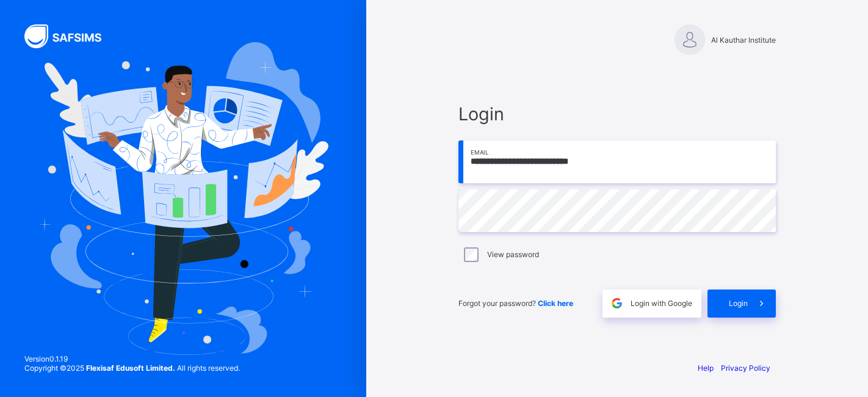  I want to click on span: Version 0.1.19, so click(132, 358).